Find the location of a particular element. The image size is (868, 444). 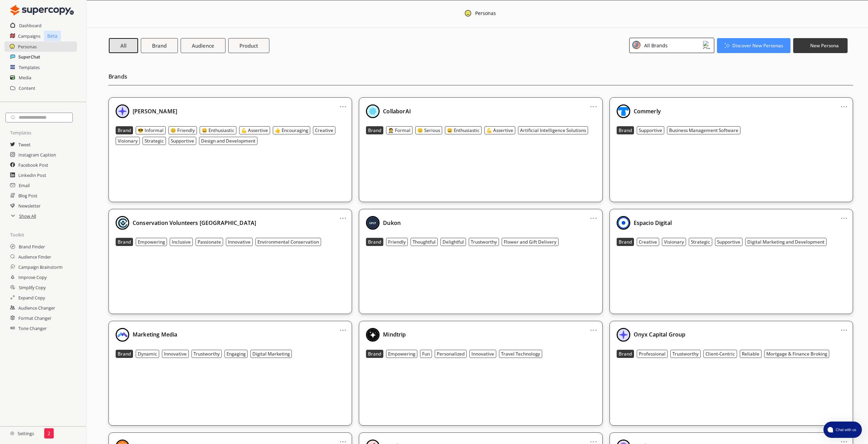

a: Tone Changer is located at coordinates (32, 328).